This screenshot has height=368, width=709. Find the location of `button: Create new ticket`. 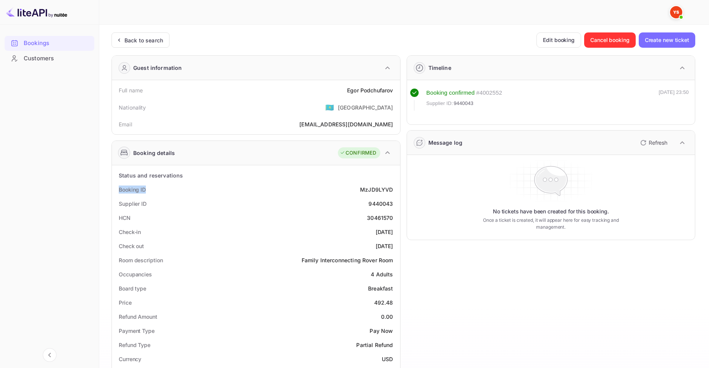

button: Create new ticket is located at coordinates (667, 40).